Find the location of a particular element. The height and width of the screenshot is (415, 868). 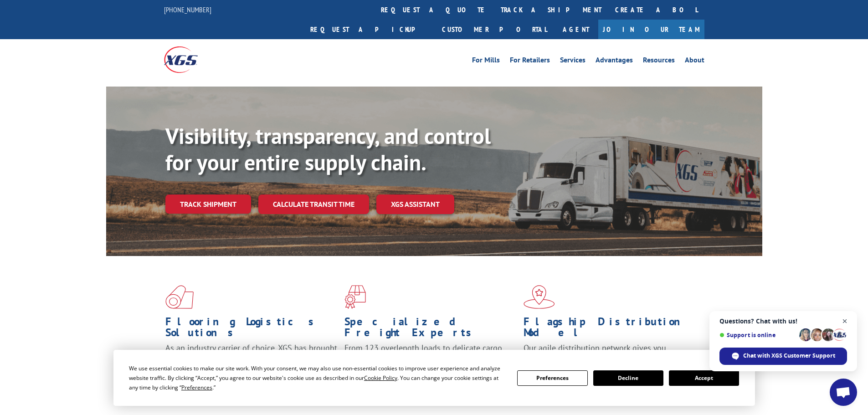

a: Resources is located at coordinates (659, 61).